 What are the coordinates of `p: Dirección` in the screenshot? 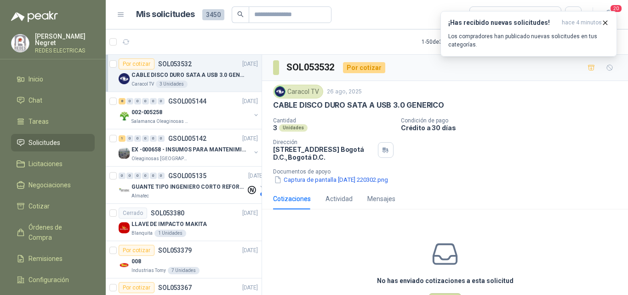 It's located at (323, 142).